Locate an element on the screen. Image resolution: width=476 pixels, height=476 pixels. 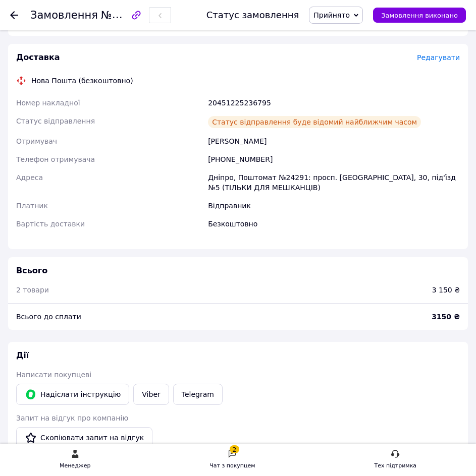
span: №356899269 is located at coordinates (136, 15).